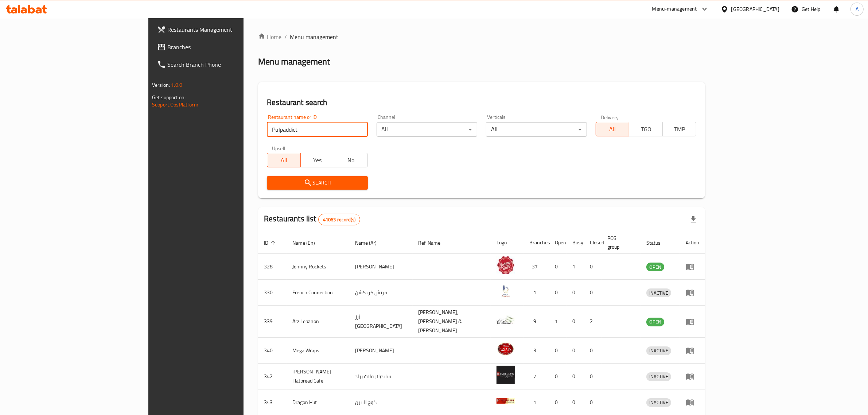  What do you see at coordinates (351, 160) in the screenshot?
I see `span: No` at bounding box center [351, 160].